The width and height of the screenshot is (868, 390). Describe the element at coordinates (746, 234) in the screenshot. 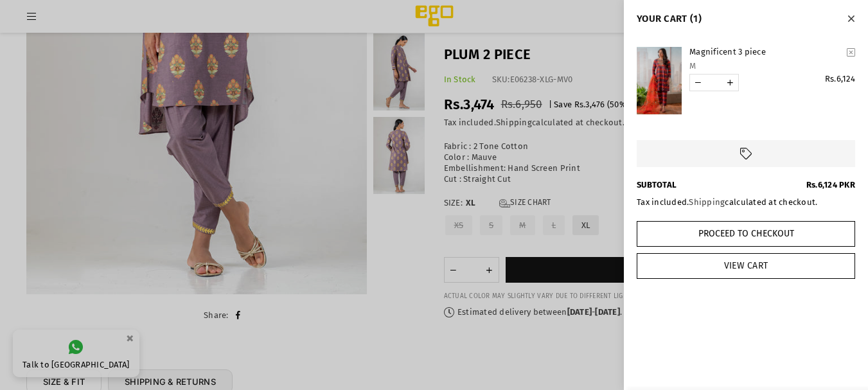

I see `button: Proceed to Checkout` at that location.